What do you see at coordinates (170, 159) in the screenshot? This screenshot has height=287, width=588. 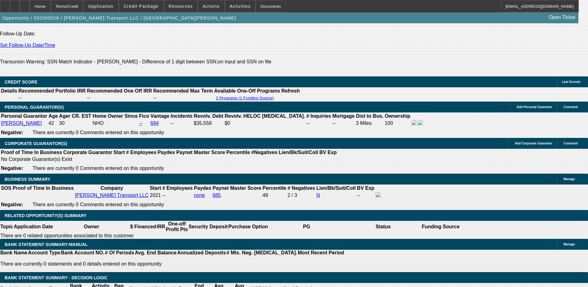 I see `td: No Corporate Guarantor(s) Exist` at bounding box center [170, 159].